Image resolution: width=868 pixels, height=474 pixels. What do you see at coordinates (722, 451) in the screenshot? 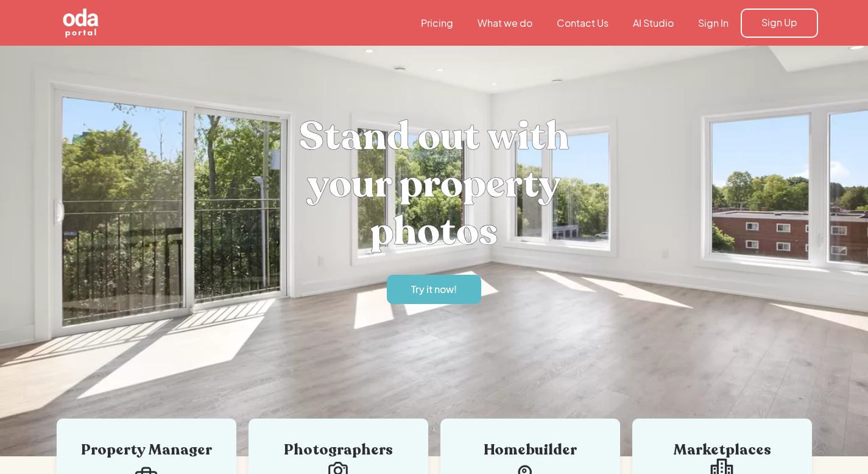
I see `div: Marketplaces` at bounding box center [722, 451].